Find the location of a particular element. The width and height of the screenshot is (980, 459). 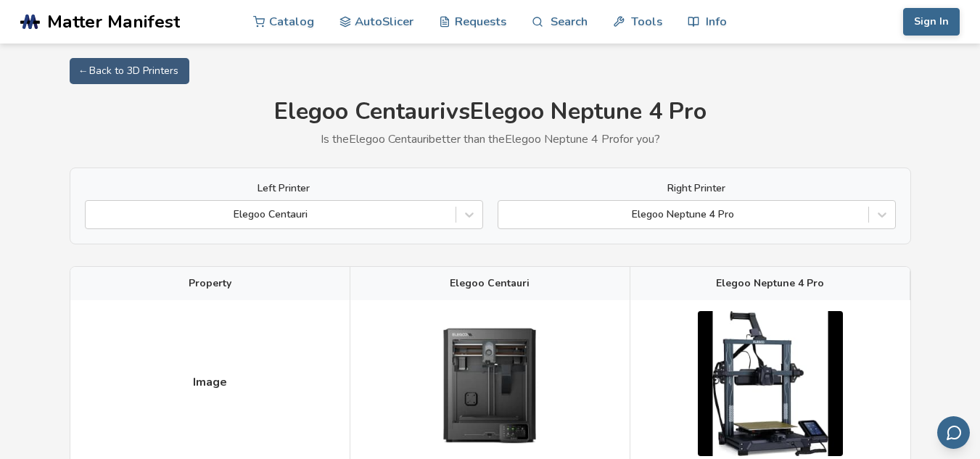

img: Elegoo Neptune 4 Pro is located at coordinates (770, 384).